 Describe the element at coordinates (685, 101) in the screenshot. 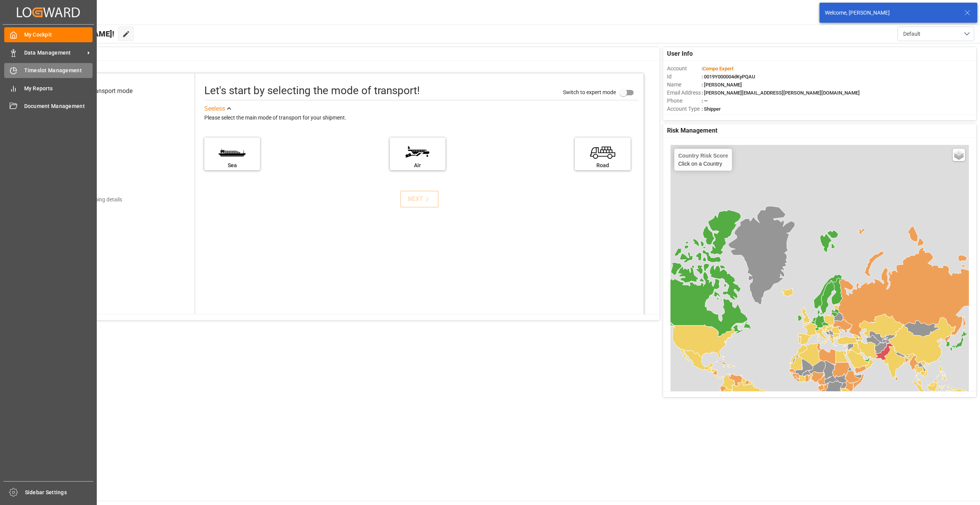

I see `span: Phone` at that location.